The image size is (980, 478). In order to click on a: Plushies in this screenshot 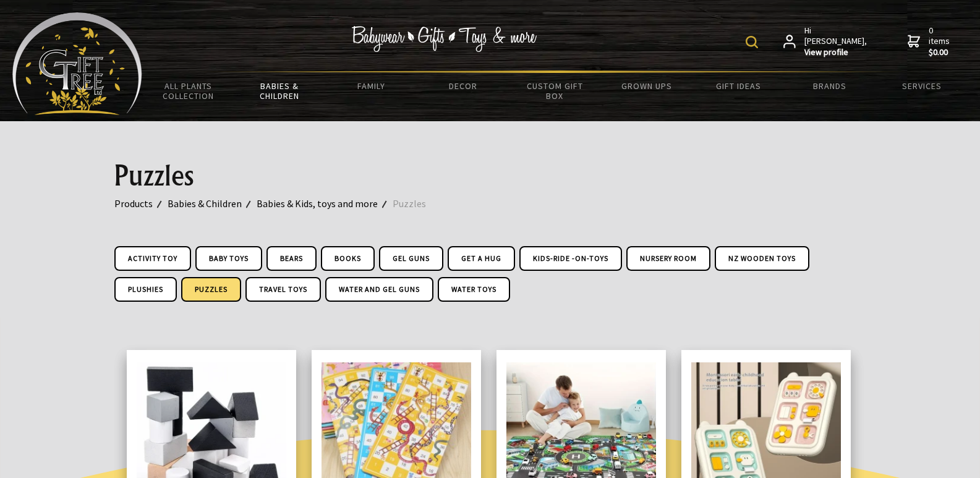, I will do `click(145, 290)`.